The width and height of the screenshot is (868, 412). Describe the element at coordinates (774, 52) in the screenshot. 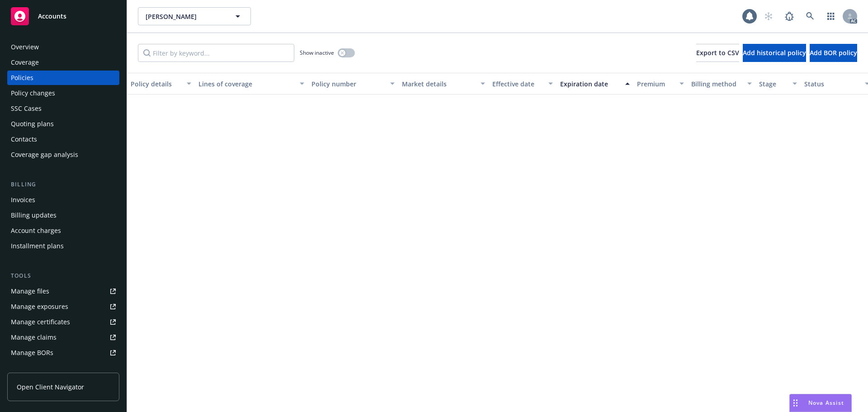

I see `span: Add historical policy` at that location.